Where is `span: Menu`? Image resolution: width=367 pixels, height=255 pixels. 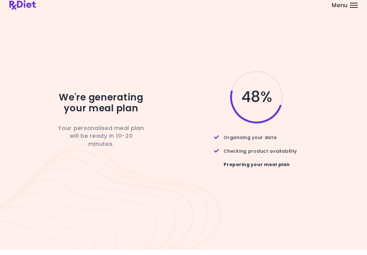 span: Menu is located at coordinates (340, 11).